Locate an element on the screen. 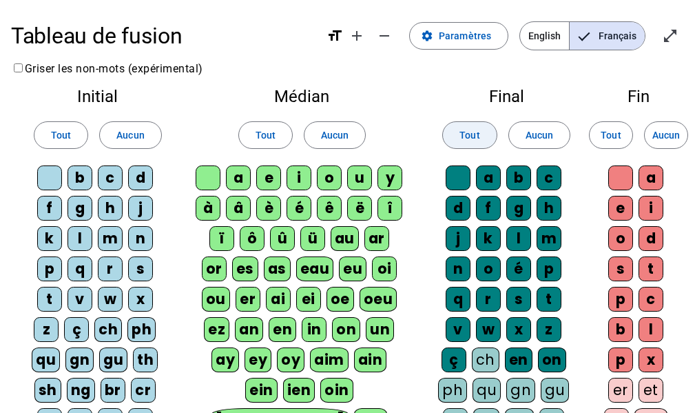 The height and width of the screenshot is (413, 695). div: ï is located at coordinates (222, 238).